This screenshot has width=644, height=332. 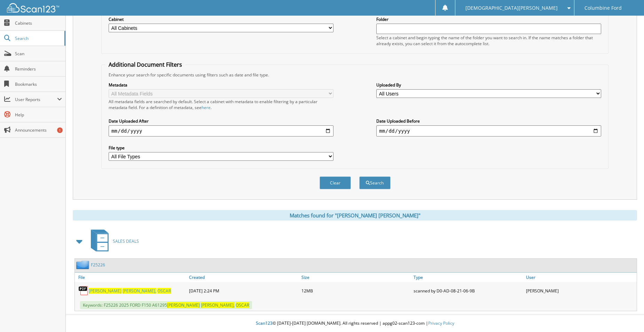 I want to click on span: Cabinets, so click(x=39, y=23).